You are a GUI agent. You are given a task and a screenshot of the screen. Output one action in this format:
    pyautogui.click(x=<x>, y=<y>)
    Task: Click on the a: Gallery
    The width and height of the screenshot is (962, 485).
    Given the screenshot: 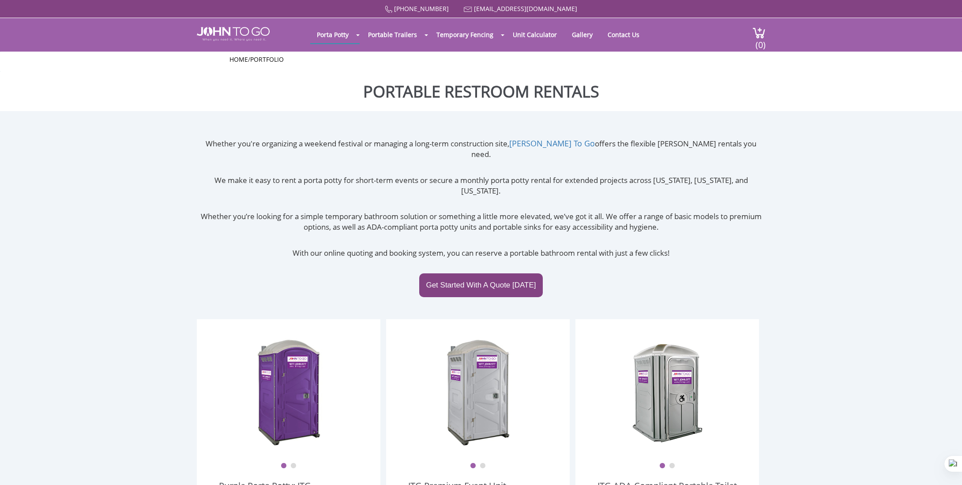 What is the action you would take?
    pyautogui.click(x=582, y=34)
    